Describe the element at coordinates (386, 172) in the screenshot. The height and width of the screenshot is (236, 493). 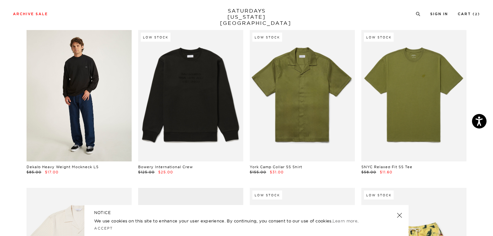
I see `span: $11.60` at that location.